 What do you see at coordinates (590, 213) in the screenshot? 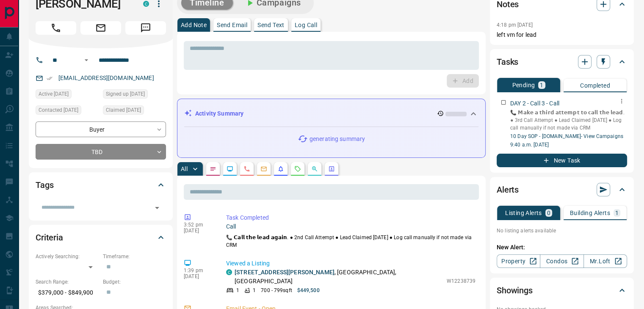
I see `p: Building Alerts` at bounding box center [590, 213].